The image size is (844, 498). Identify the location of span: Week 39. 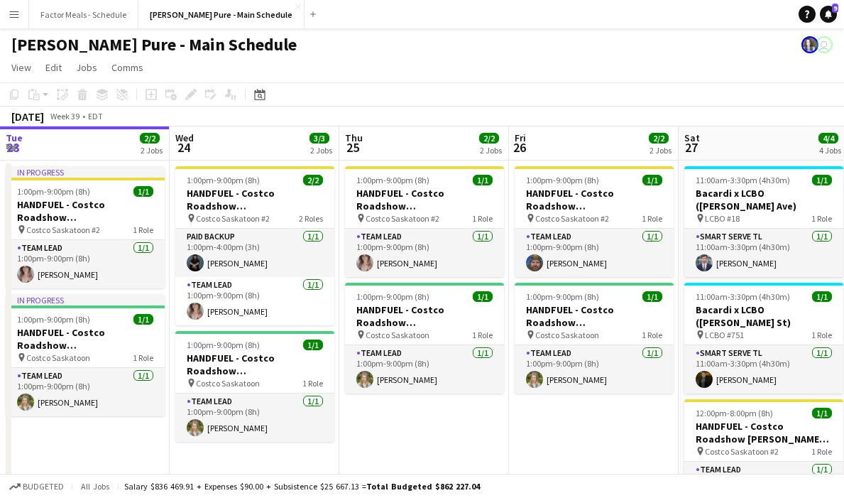
(65, 116).